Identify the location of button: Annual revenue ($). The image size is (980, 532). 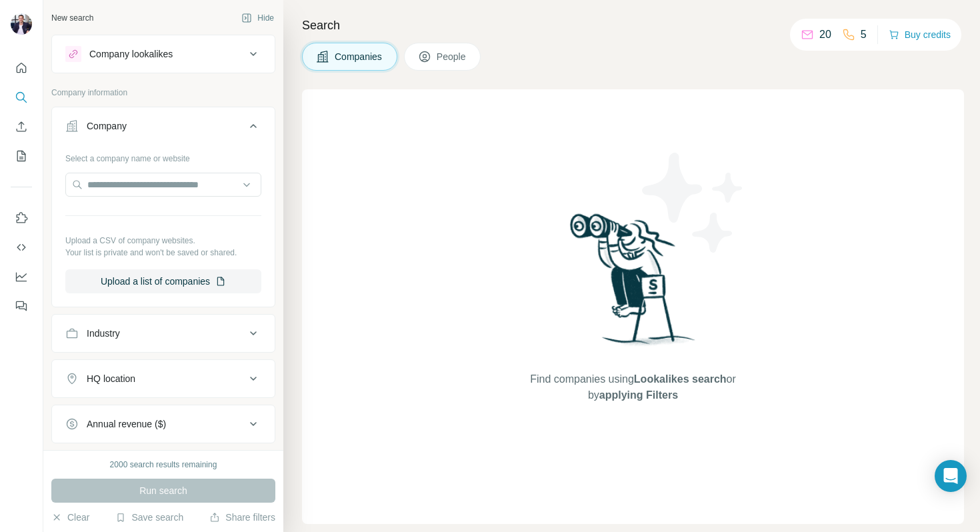
(163, 424).